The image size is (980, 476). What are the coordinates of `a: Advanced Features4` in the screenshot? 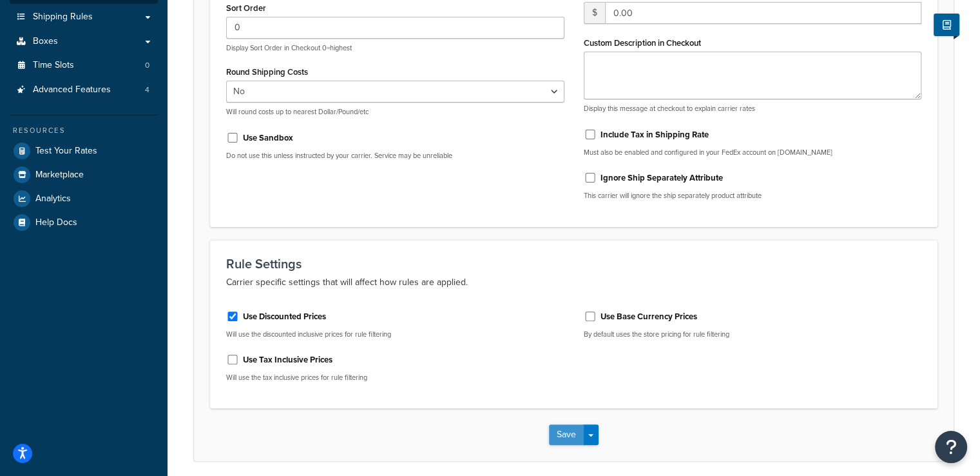 It's located at (83, 90).